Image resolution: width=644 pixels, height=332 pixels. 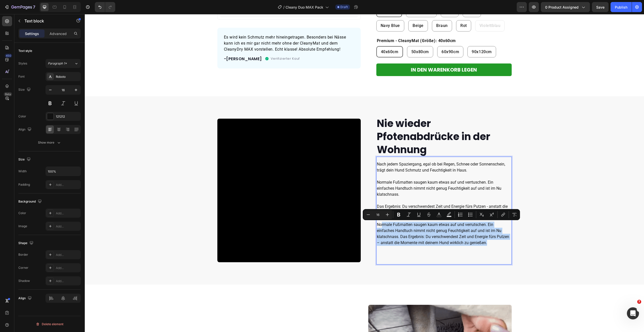 What do you see at coordinates (68, 117) in the screenshot?
I see `div: 121212` at bounding box center [68, 117].